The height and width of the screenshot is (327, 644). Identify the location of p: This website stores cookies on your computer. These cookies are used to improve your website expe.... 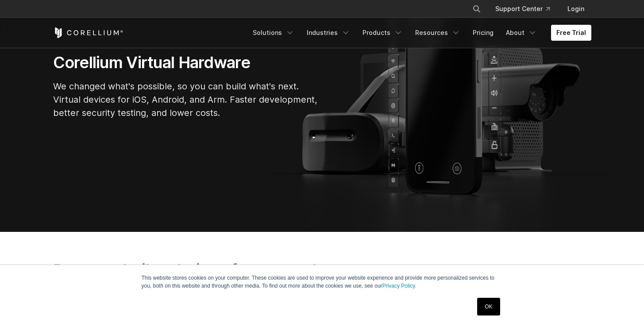
(322, 281).